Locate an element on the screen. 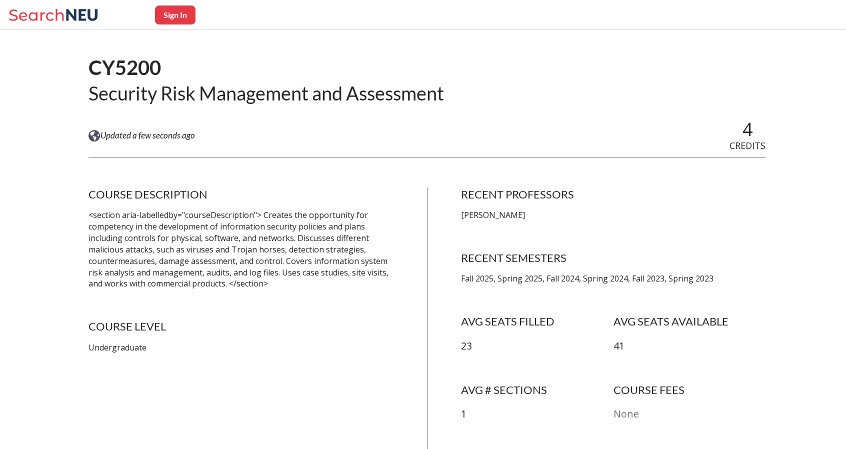 The height and width of the screenshot is (449, 846). p: 41 is located at coordinates (690, 346).